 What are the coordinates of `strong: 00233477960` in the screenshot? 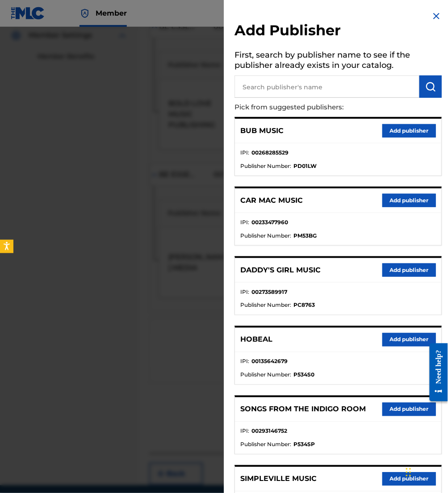 It's located at (270, 223).